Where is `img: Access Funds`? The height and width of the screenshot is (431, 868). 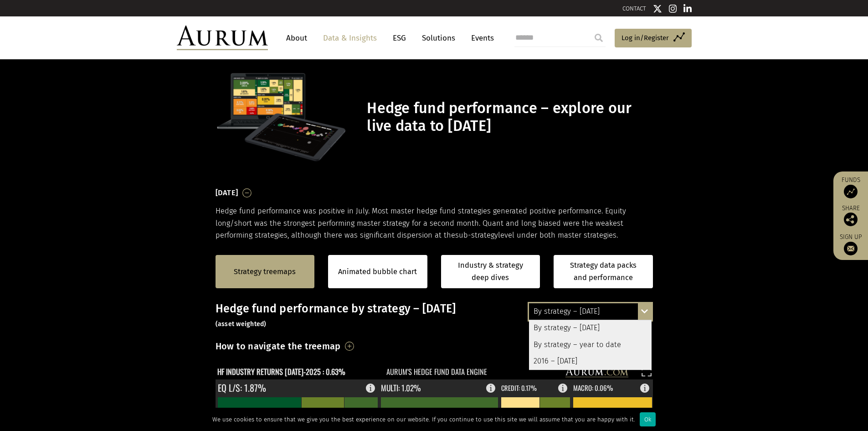 img: Access Funds is located at coordinates (851, 192).